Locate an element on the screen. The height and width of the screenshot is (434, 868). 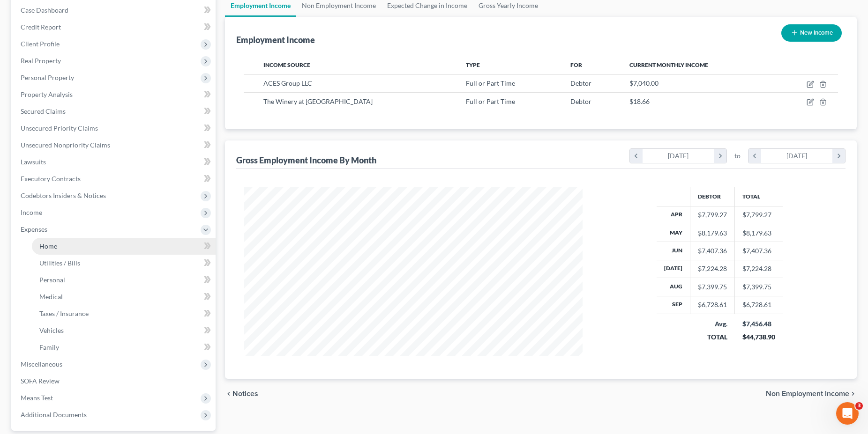
div: Avg. is located at coordinates (713, 324).